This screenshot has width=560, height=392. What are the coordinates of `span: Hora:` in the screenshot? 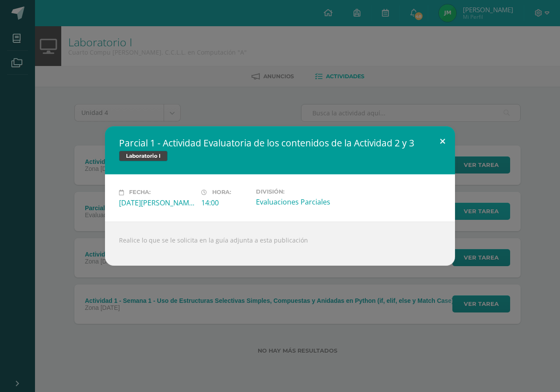 It's located at (222, 192).